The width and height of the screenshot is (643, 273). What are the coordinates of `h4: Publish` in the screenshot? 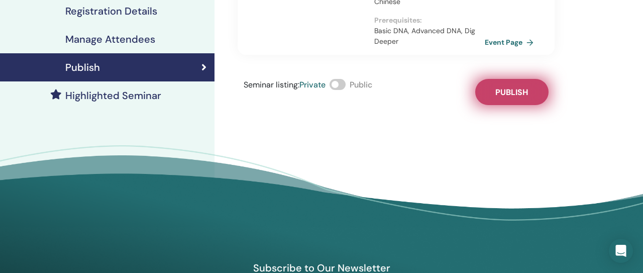 It's located at (82, 67).